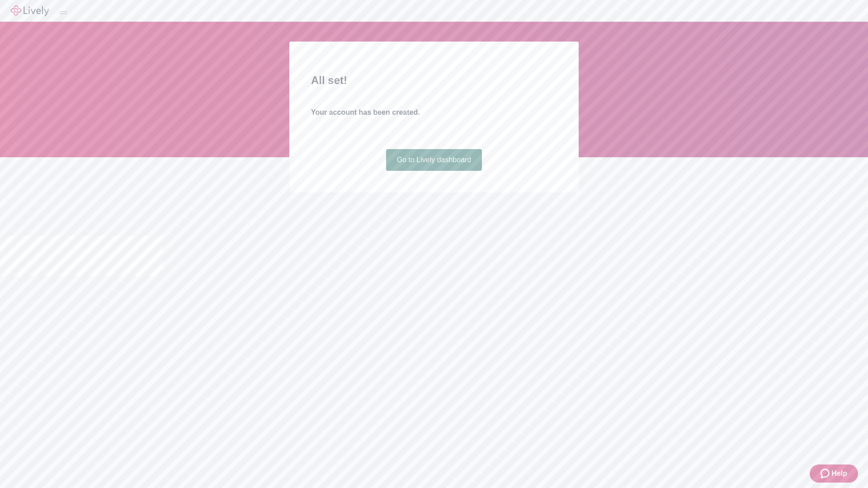 The image size is (868, 488). I want to click on h4: Your account has been created., so click(434, 112).